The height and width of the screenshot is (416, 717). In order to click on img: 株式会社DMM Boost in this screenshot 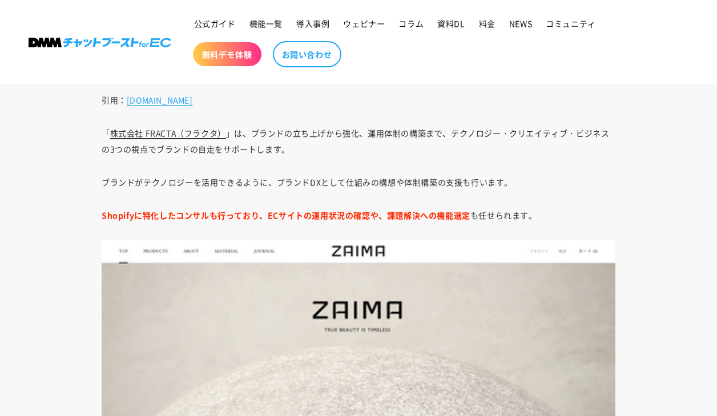, I will do `click(100, 42)`.